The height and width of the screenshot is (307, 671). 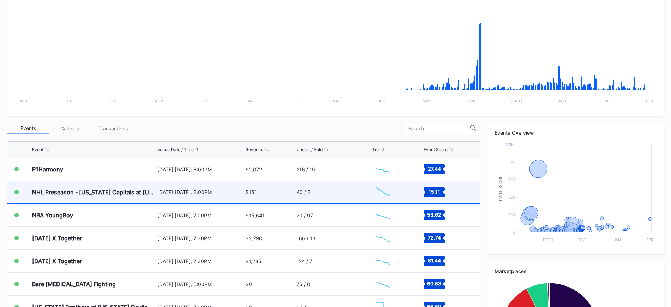 I want to click on text: Nov, so click(x=159, y=101).